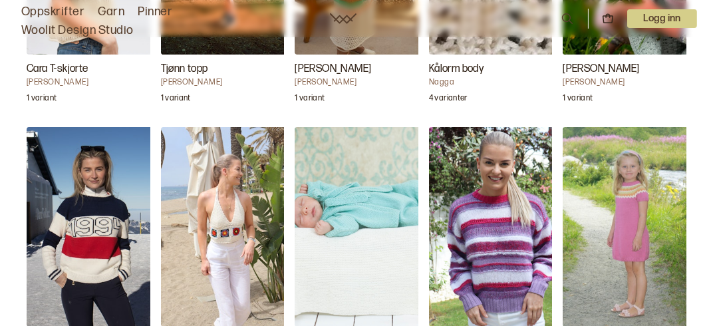 The width and height of the screenshot is (713, 326). Describe the element at coordinates (155, 12) in the screenshot. I see `a: Pinner` at that location.